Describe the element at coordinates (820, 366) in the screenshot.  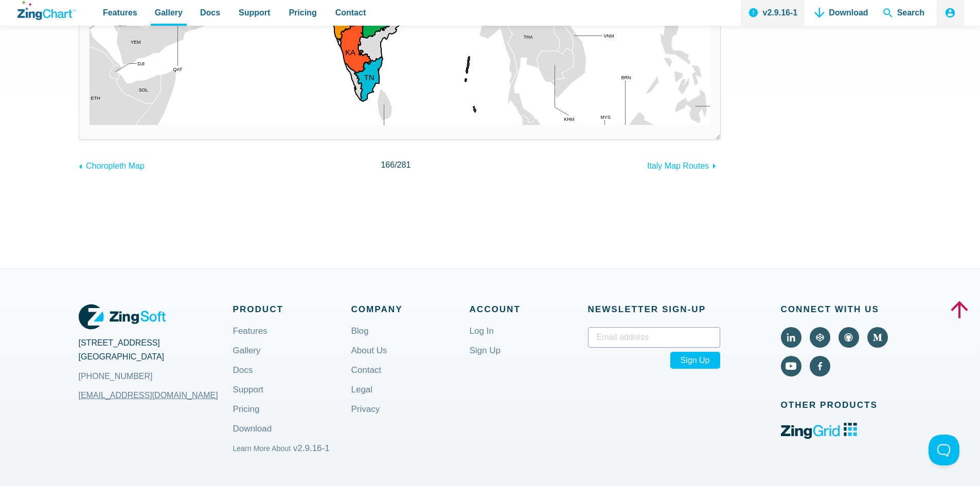
I see `a: Visit ZingChart on Facebook (external).` at that location.